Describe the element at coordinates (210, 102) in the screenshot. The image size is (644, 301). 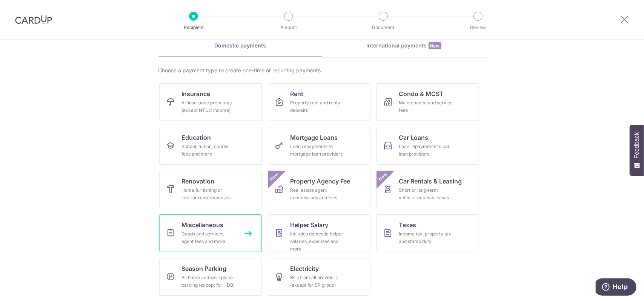
I see `a: InsuranceAll insurance premiums (except NTUC Income)` at that location.